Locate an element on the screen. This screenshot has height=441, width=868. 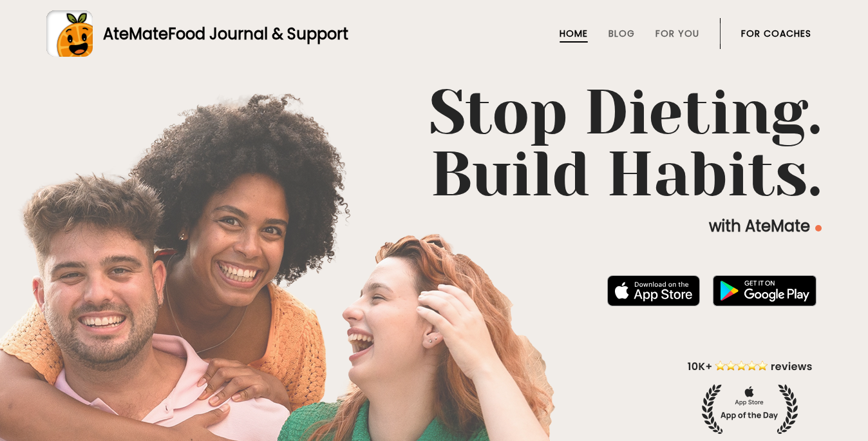
a: For Coaches is located at coordinates (776, 33).